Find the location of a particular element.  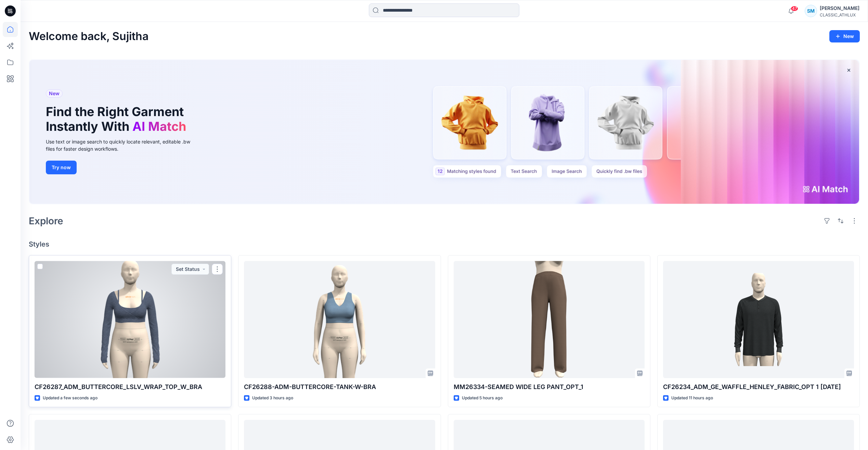

p: CF26287_ADM_BUTTERCORE_LSLV_WRAP_TOP_W_BRA is located at coordinates (130, 387).